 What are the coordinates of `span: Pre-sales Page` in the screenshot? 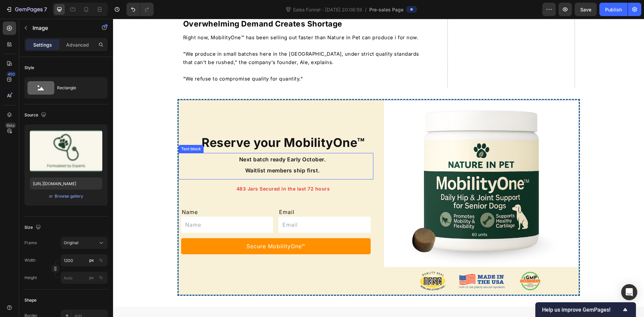 It's located at (386, 9).